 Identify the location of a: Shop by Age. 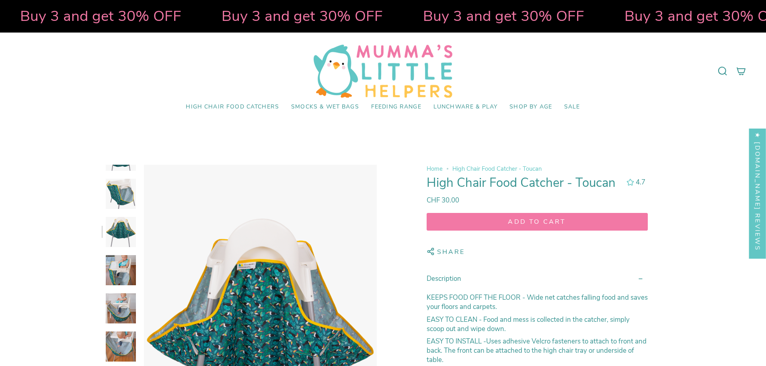
(531, 107).